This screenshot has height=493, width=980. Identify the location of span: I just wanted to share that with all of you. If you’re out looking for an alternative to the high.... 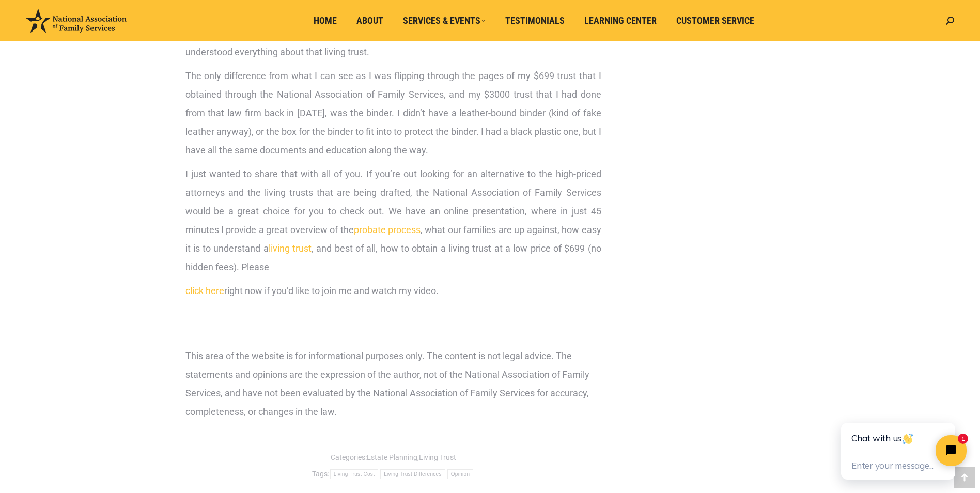
(393, 220).